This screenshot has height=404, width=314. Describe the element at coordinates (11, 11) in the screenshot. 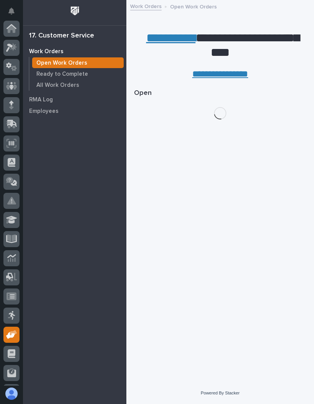

I see `button: Notifications` at that location.